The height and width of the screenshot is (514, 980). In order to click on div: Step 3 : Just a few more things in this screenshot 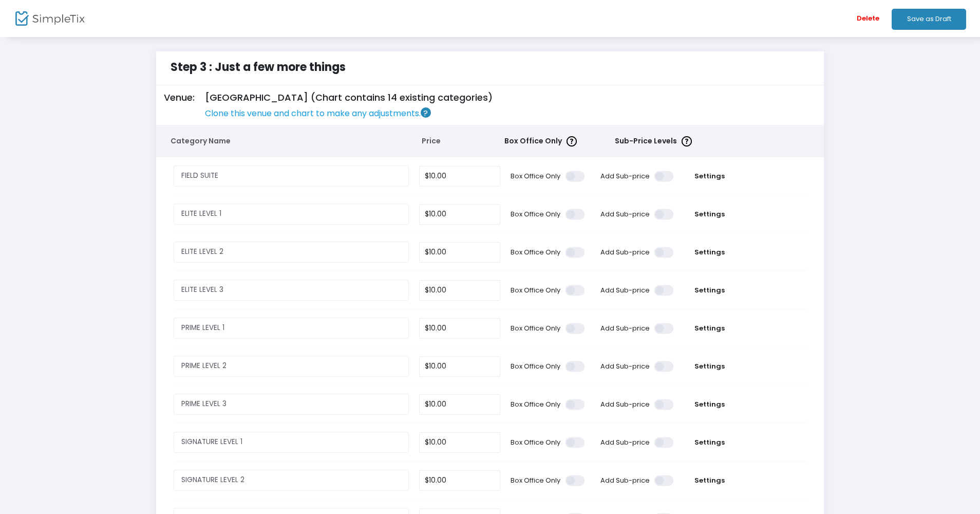, I will do `click(328, 75)`.